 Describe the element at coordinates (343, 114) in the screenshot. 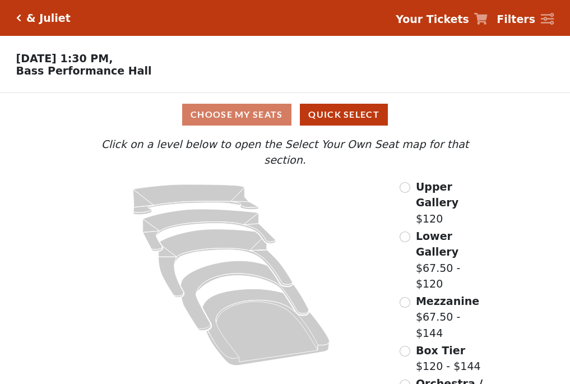

I see `button: Quick Select` at that location.